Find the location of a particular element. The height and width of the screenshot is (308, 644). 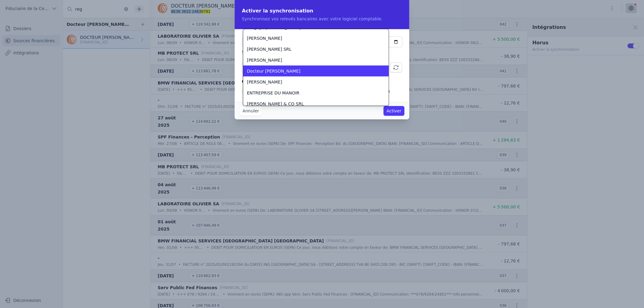

span: ENTREPRISE DU MANOIR is located at coordinates (273, 93).